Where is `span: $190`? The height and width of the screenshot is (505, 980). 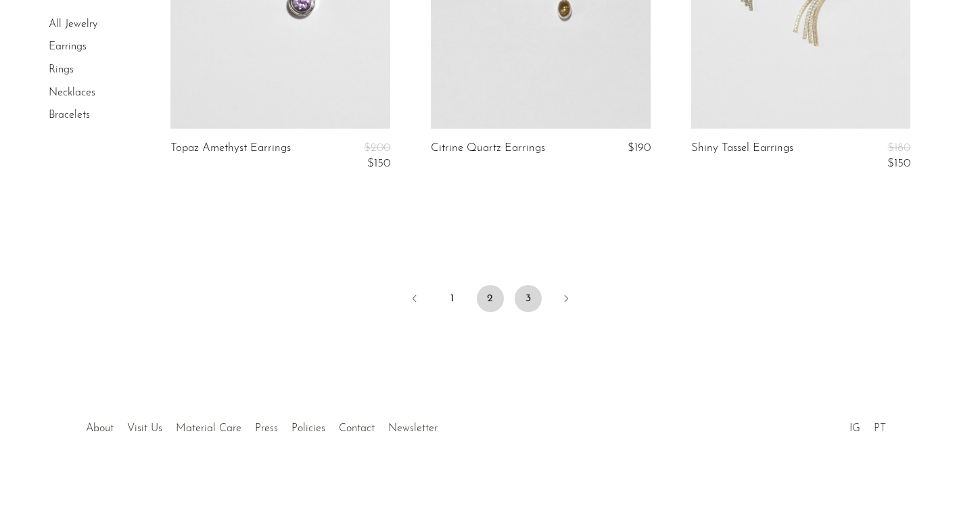
span: $190 is located at coordinates (640, 148).